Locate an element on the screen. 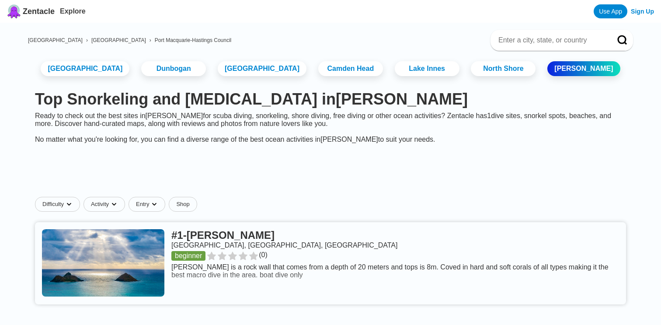 The height and width of the screenshot is (325, 661). span: Entry is located at coordinates (142, 204).